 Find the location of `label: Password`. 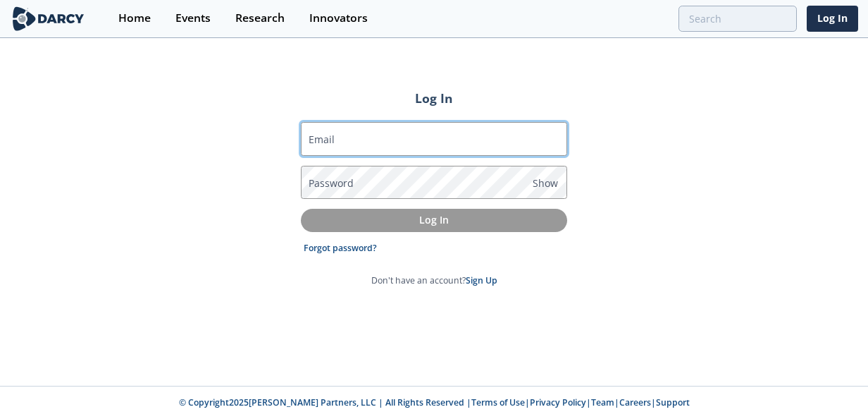

label: Password is located at coordinates (332, 182).